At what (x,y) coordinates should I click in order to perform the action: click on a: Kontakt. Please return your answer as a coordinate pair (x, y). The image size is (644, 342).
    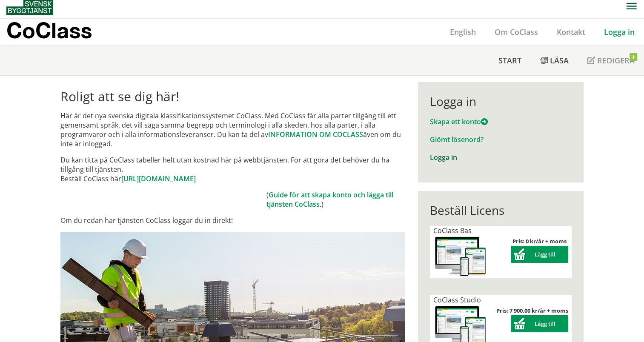
    Looking at the image, I should click on (571, 32).